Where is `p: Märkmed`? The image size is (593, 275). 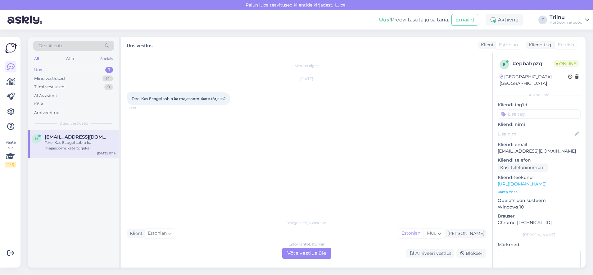 p: Märkmed is located at coordinates (539, 244).